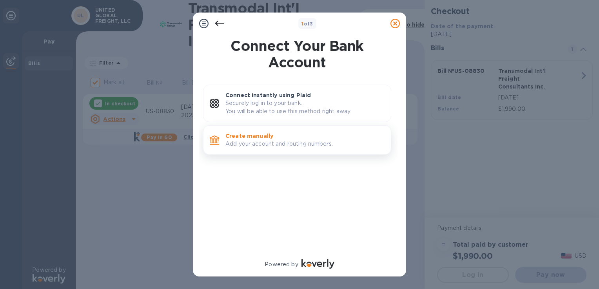  I want to click on h1: Connect Your Bank Account, so click(297, 54).